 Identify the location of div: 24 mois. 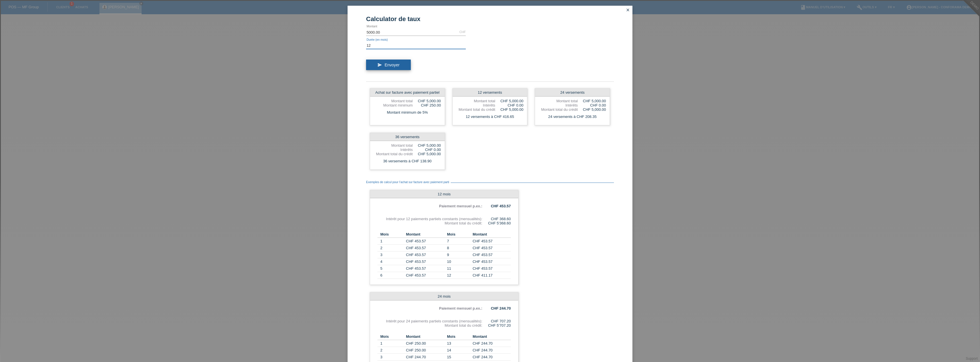
(444, 297).